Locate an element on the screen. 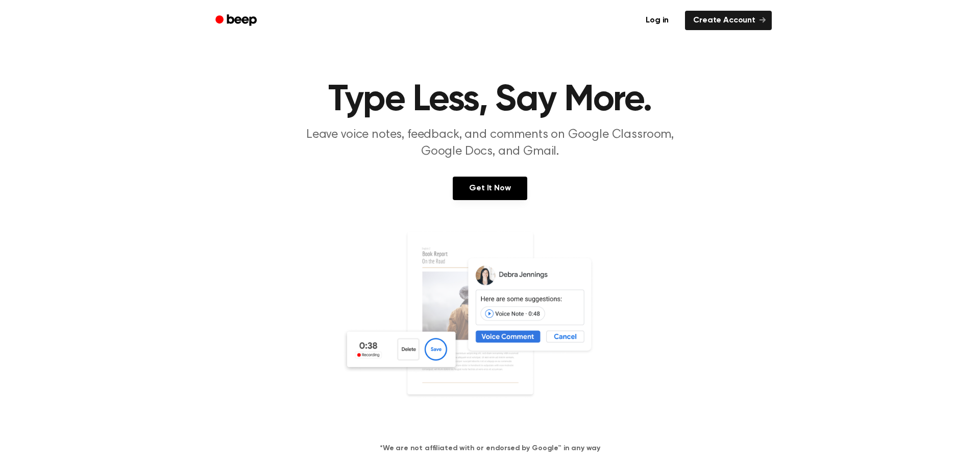 This screenshot has width=980, height=465. h4: *We are not affiliated with or endorsed by Google™ in any way is located at coordinates (490, 448).